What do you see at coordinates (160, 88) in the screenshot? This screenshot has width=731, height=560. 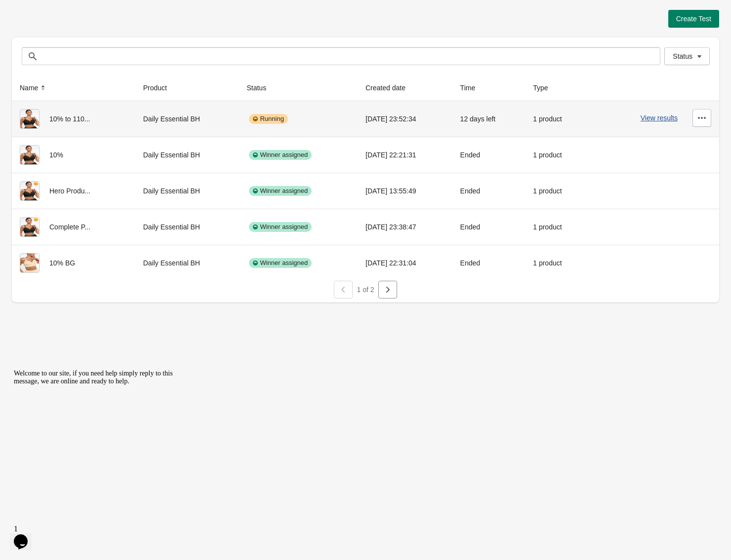 I see `button: Product` at bounding box center [160, 88].